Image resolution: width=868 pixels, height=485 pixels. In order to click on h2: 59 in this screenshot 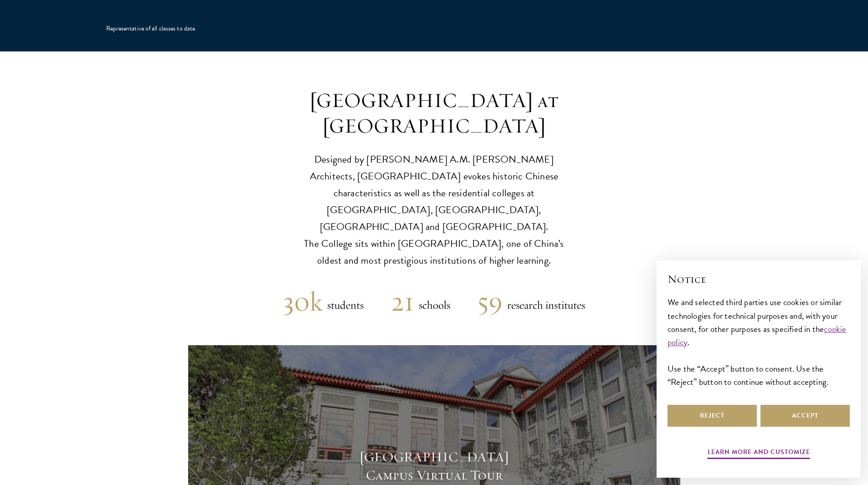, I will do `click(490, 301)`.